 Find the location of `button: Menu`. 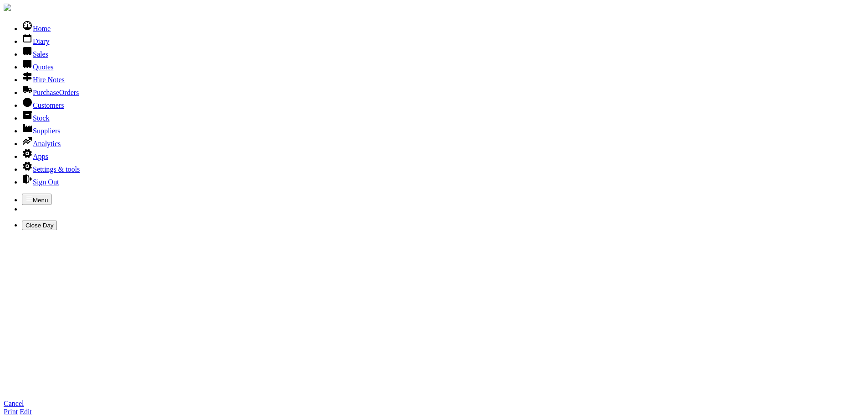

button: Menu is located at coordinates (36, 199).